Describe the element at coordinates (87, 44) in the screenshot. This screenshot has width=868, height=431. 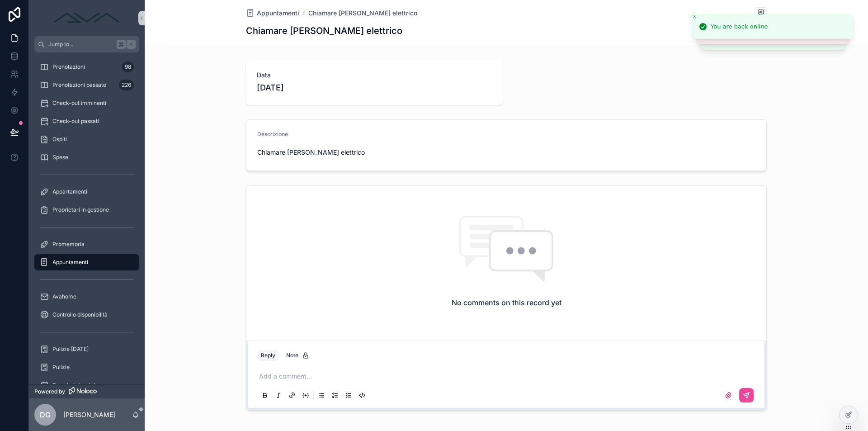
I see `button: Jump to...K` at that location.